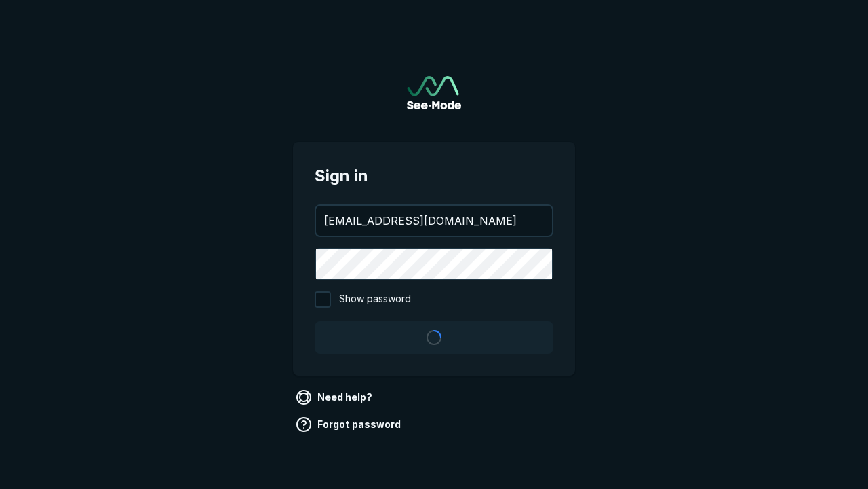 The image size is (868, 489). What do you see at coordinates (375, 300) in the screenshot?
I see `span: Show password` at bounding box center [375, 300].